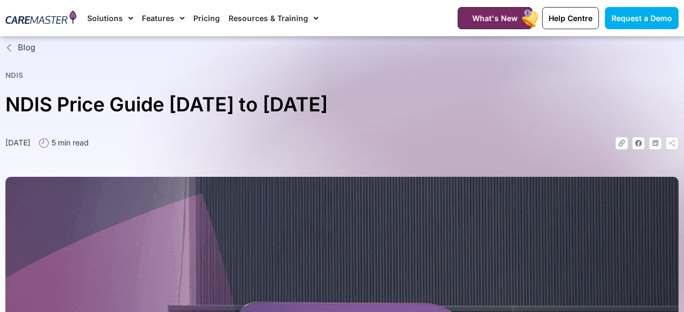 This screenshot has height=312, width=684. What do you see at coordinates (495, 18) in the screenshot?
I see `span: What's New` at bounding box center [495, 18].